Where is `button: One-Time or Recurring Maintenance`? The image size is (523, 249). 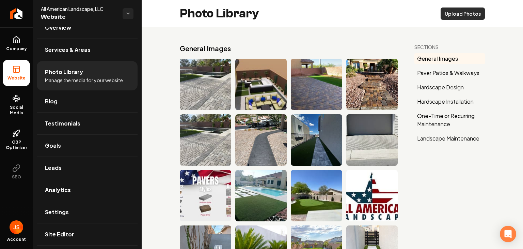 button: One-Time or Recurring Maintenance is located at coordinates (449, 120).